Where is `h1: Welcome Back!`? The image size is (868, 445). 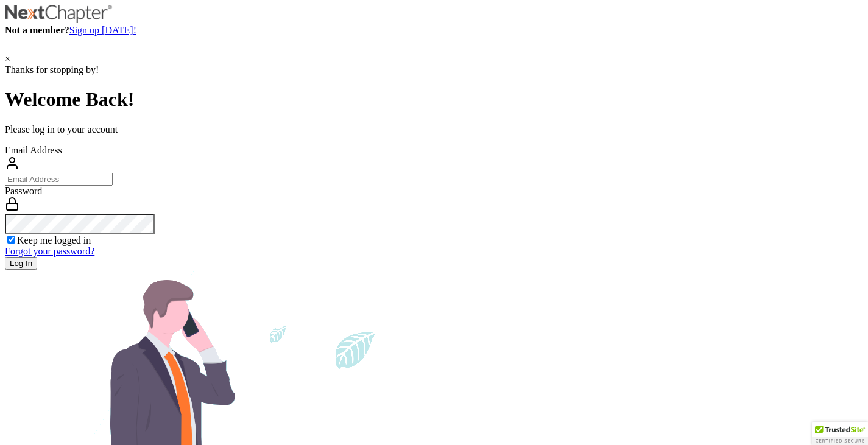
h1: Welcome Back! is located at coordinates (434, 99).